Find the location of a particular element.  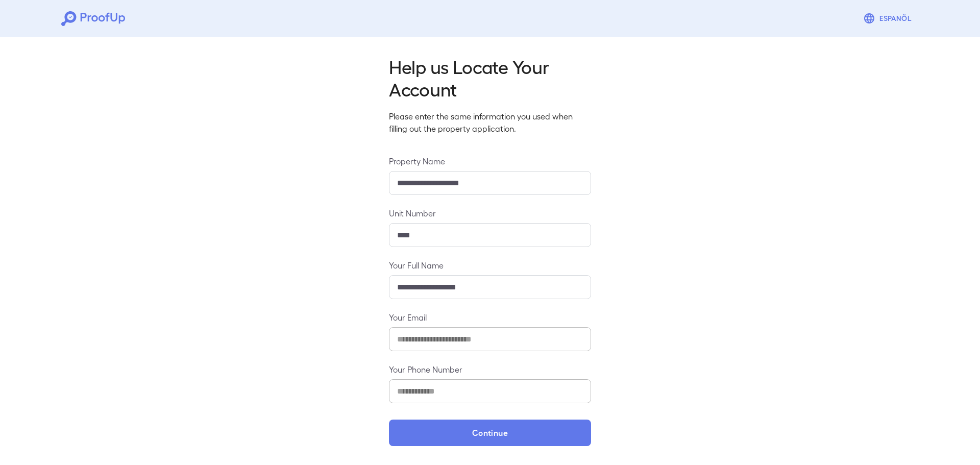

label: Unit Number is located at coordinates (490, 213).